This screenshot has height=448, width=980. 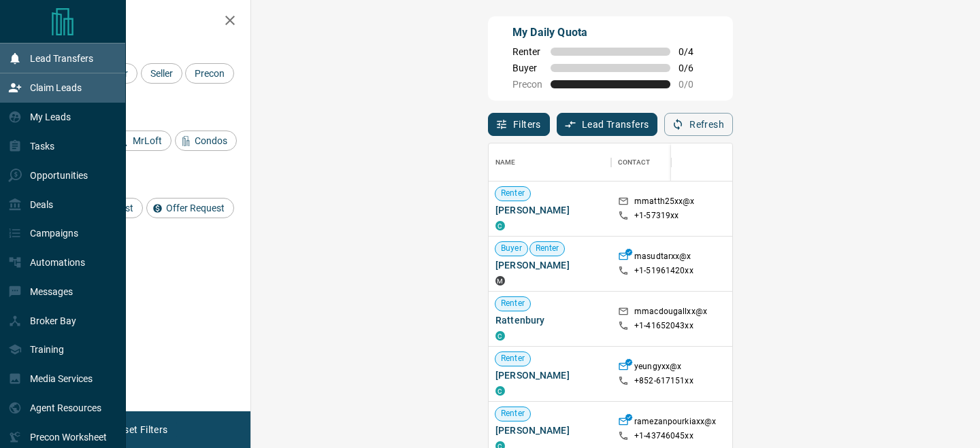 What do you see at coordinates (162, 73) in the screenshot?
I see `span: Seller` at bounding box center [162, 73].